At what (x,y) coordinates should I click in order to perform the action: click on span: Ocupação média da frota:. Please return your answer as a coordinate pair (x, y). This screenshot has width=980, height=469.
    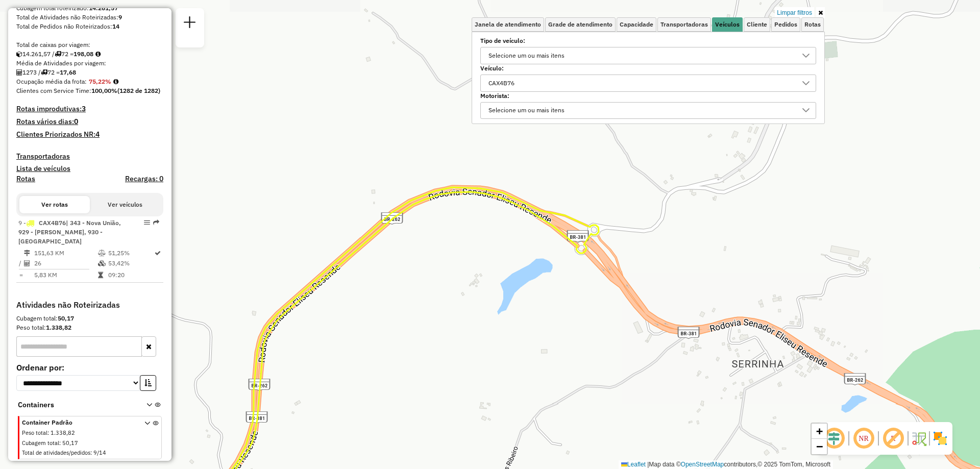
    Looking at the image, I should click on (52, 81).